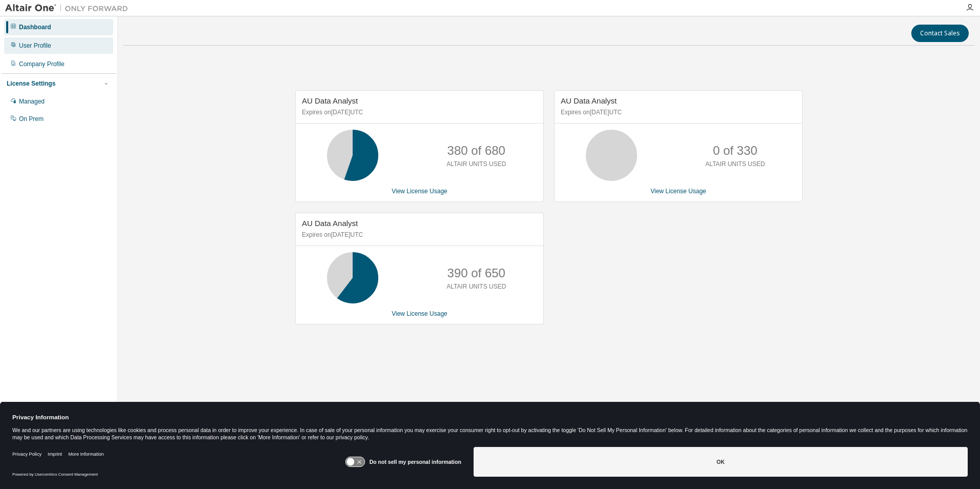 This screenshot has width=980, height=489. I want to click on p: 380 of 680, so click(476, 151).